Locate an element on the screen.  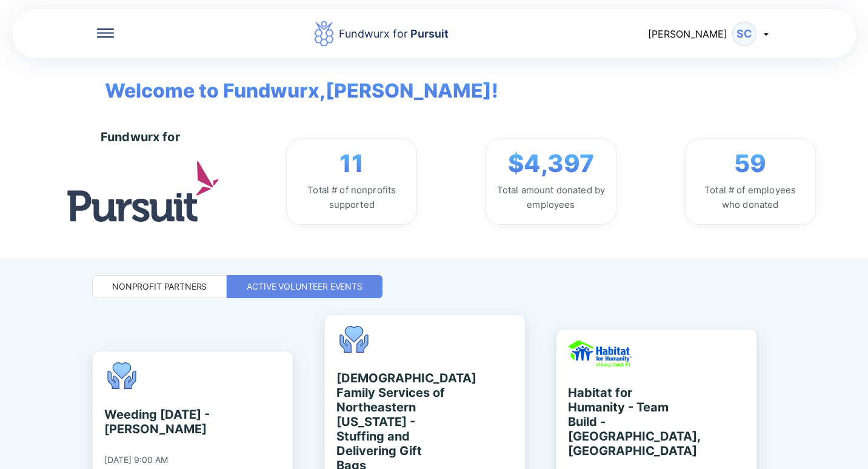
span: $4,397 is located at coordinates (551, 163).